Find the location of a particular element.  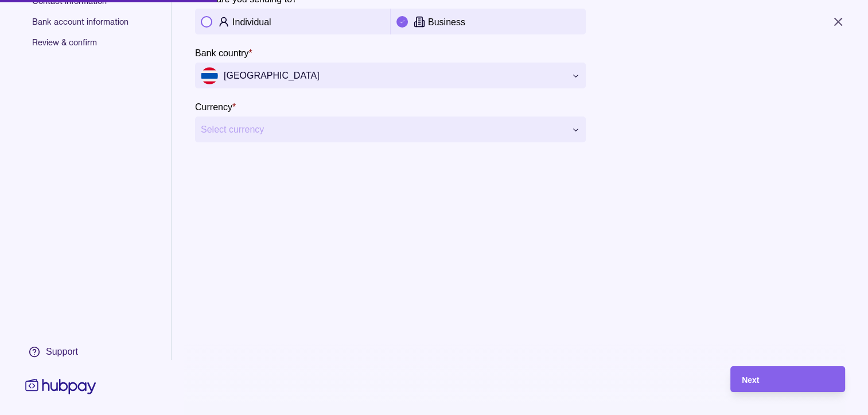

label: Bank country is located at coordinates (224, 53).